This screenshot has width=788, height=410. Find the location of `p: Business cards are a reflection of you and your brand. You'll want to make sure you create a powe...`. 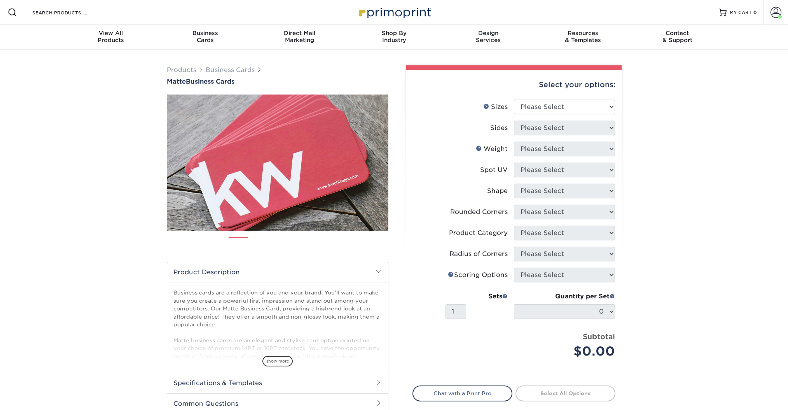

p: Business cards are a reflection of you and your brand. You'll want to make sure you create a powe... is located at coordinates (277, 344).